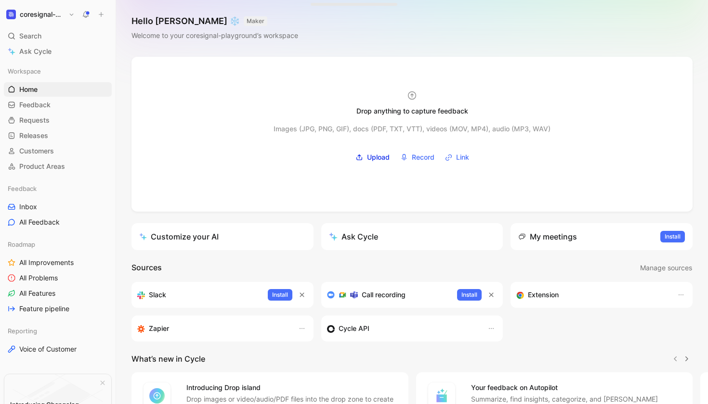  Describe the element at coordinates (159, 329) in the screenshot. I see `h3: Zapier` at that location.